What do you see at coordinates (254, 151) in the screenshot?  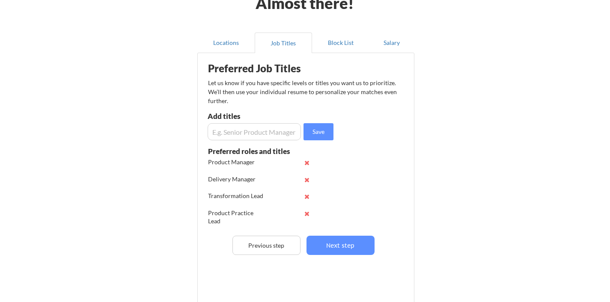 I see `div: Preferred roles and titles` at bounding box center [254, 151].